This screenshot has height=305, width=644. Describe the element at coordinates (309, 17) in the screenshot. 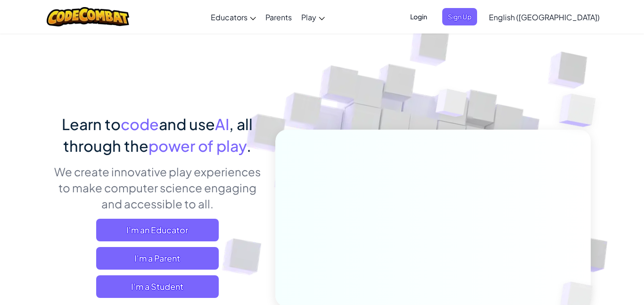

I see `span: Play` at that location.